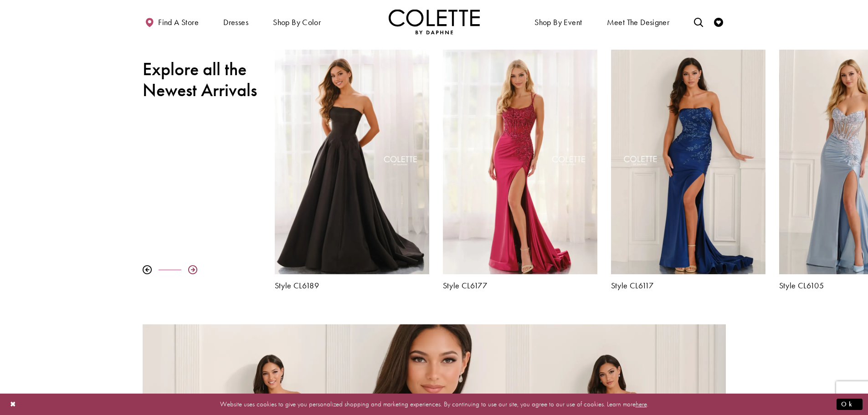  I want to click on p: Website uses cookies to give you personalized shopping and marketing experiences. By continuing t..., so click(434, 404).